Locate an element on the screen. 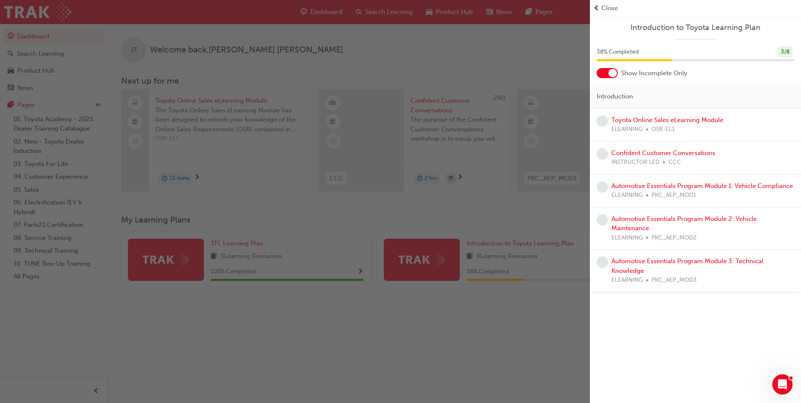 The width and height of the screenshot is (801, 403). span: Show Incomplete Only is located at coordinates (654, 73).